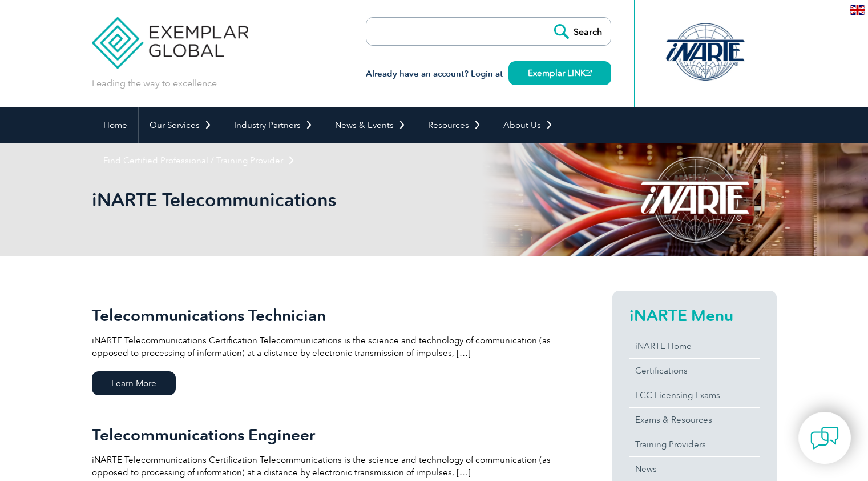 This screenshot has height=481, width=868. Describe the element at coordinates (331, 350) in the screenshot. I see `a: Telecommunications Technician iNARTE Telecommunications Certification Telecommunications is the s...` at that location.